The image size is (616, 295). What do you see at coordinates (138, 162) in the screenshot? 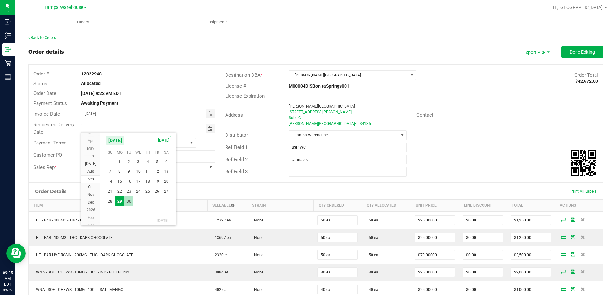
I see `span: 3` at bounding box center [138, 162].